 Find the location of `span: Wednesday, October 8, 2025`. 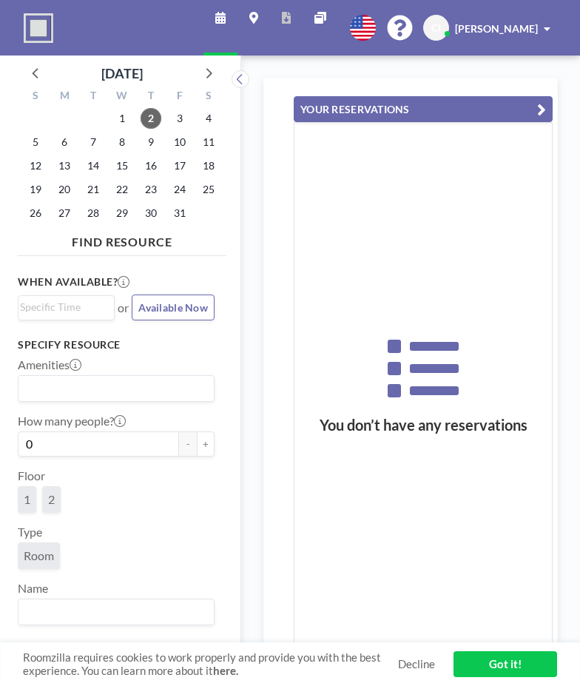

span: Wednesday, October 8, 2025 is located at coordinates (122, 142).